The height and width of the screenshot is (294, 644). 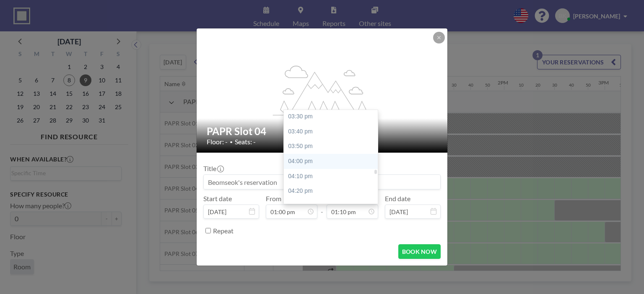 I want to click on label: Title, so click(x=213, y=169).